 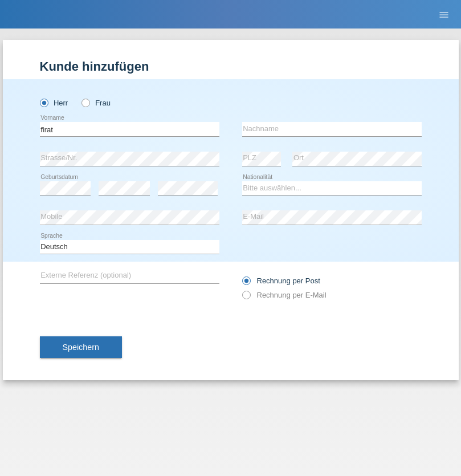 I want to click on input: Rechnung per E-Mail, so click(x=246, y=298).